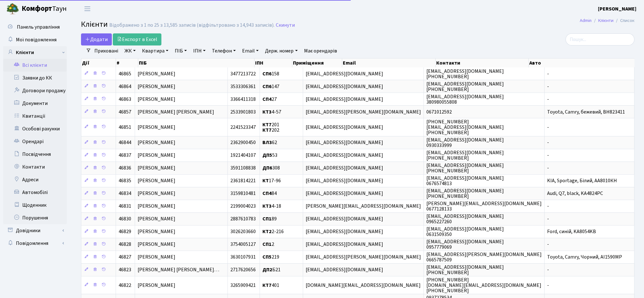  I want to click on a: Телефон, so click(224, 51).